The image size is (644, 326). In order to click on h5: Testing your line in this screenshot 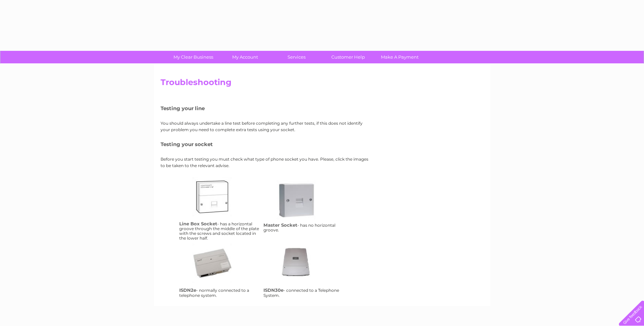, I will do `click(266, 108)`.